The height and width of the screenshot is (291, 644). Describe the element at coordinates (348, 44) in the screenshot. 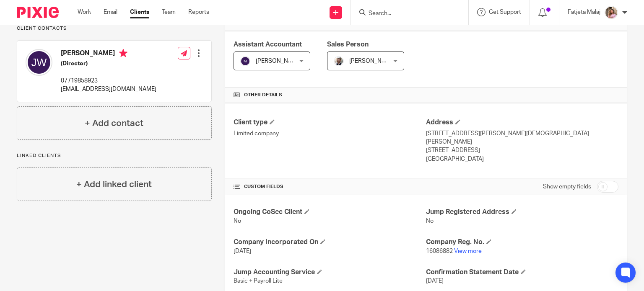

I see `span: Sales Person` at that location.